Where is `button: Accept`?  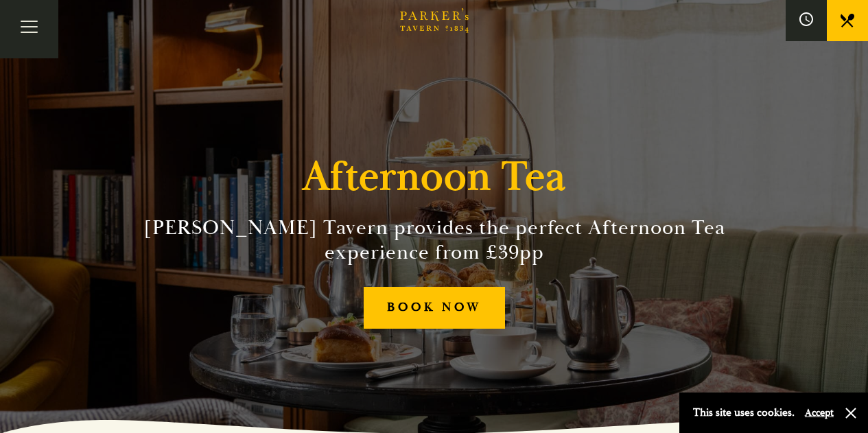 button: Accept is located at coordinates (820, 412).